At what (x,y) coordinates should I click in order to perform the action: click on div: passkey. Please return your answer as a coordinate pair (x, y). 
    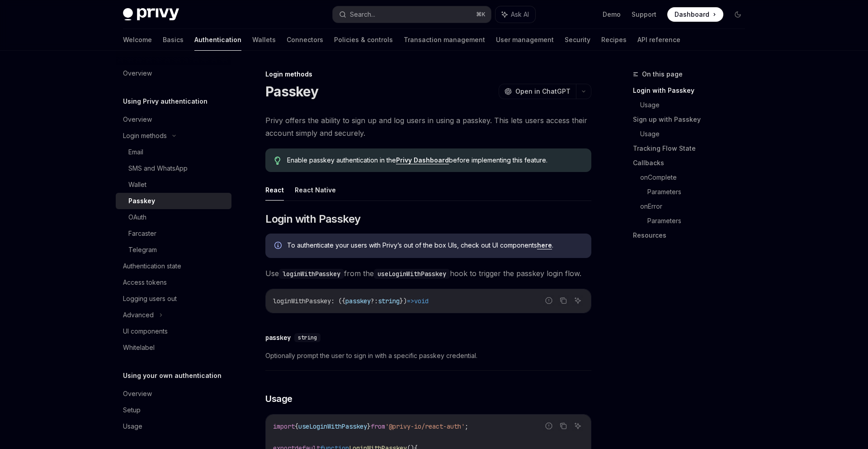
    Looking at the image, I should click on (278, 337).